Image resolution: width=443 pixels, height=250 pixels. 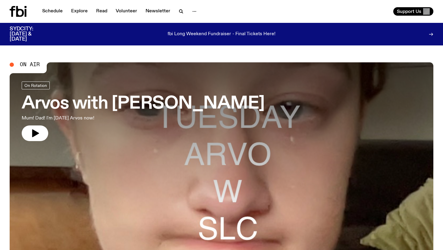 I want to click on span: Support Us, so click(x=409, y=11).